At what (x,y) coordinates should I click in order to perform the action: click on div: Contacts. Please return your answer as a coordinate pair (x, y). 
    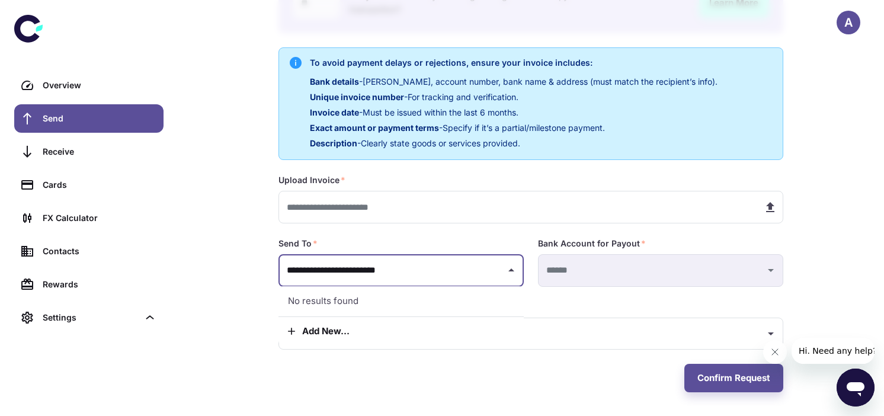
    Looking at the image, I should click on (100, 251).